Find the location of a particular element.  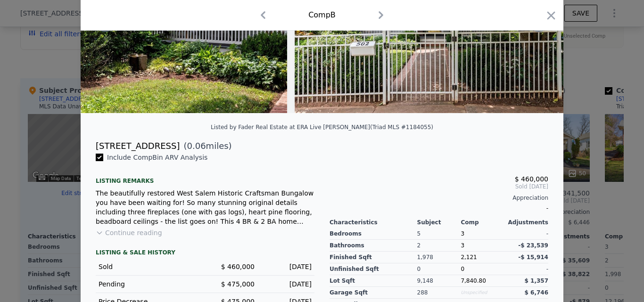

div: 0 is located at coordinates (439, 269).